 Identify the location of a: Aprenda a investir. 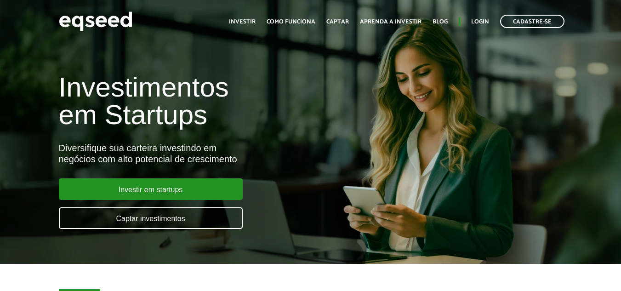
(391, 22).